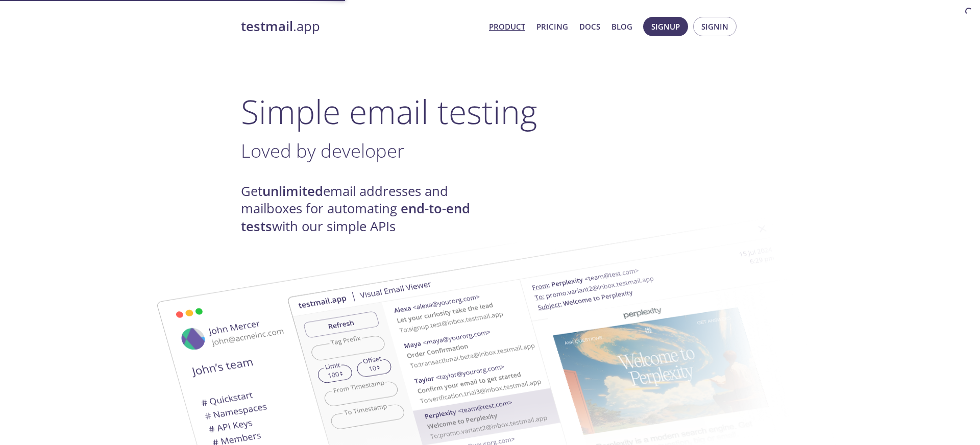  I want to click on a: Pricing, so click(552, 26).